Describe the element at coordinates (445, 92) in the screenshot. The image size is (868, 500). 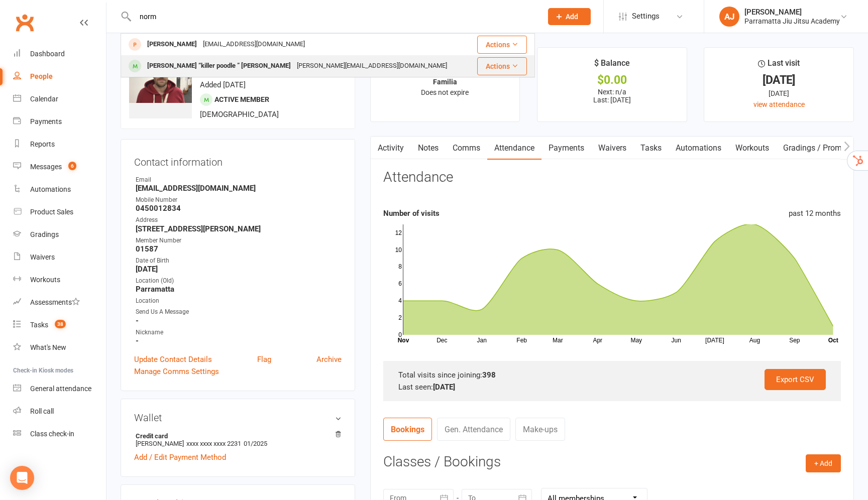
I see `span: Does not expire` at that location.